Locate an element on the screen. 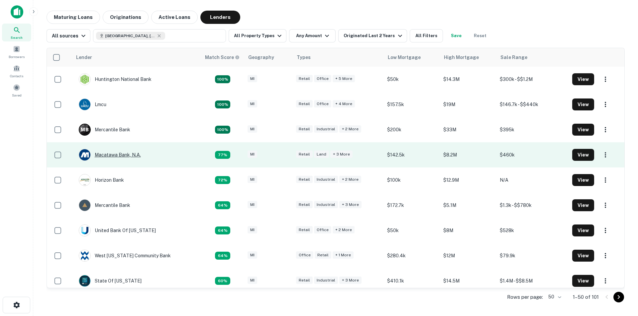 The height and width of the screenshot is (316, 638). td: $157.5k is located at coordinates (412, 105).